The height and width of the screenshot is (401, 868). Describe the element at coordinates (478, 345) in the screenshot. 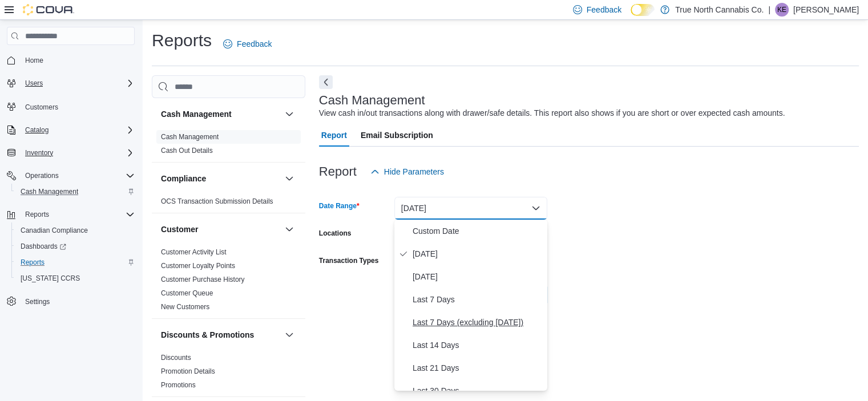

I see `span: Last 14 Days` at that location.